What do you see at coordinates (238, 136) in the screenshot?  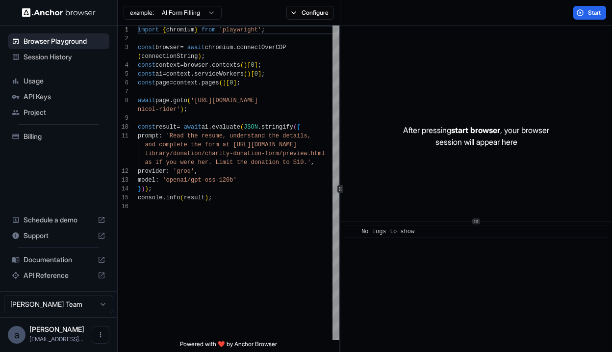 I see `span: 'Read the resume, understand the details,` at bounding box center [238, 136].